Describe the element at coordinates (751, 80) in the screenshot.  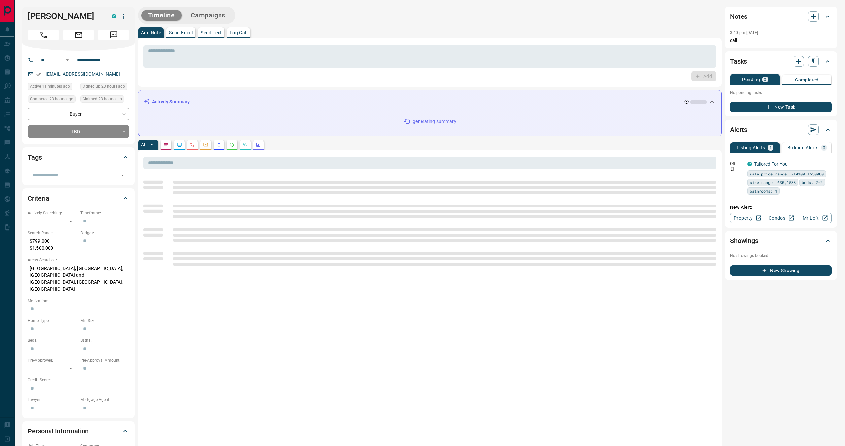
I see `p: Pending` at that location.